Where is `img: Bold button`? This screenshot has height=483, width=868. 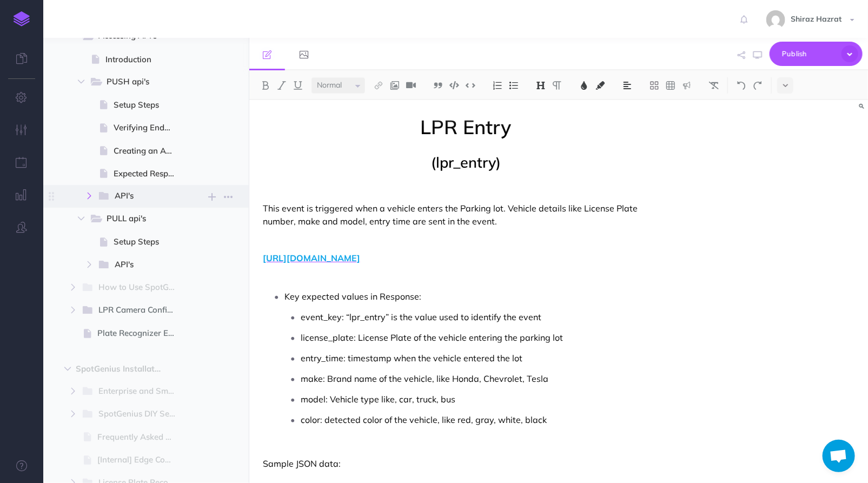 img: Bold button is located at coordinates (266, 85).